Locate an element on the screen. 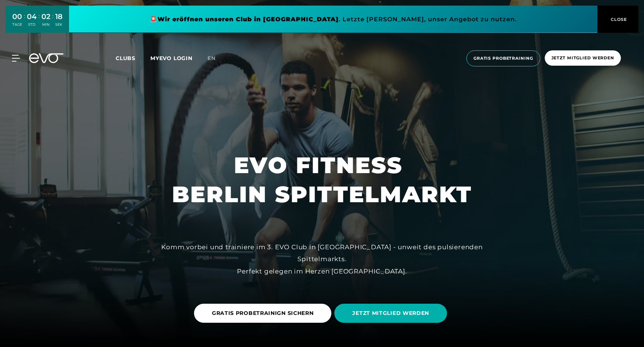 The height and width of the screenshot is (347, 644). a: Gratis Probetraining is located at coordinates (503, 58).